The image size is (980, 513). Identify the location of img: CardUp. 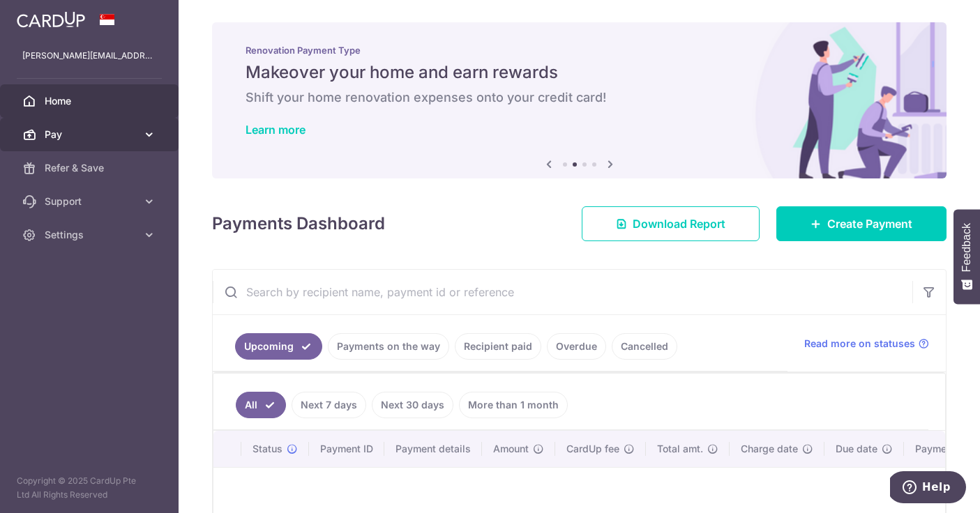
(51, 19).